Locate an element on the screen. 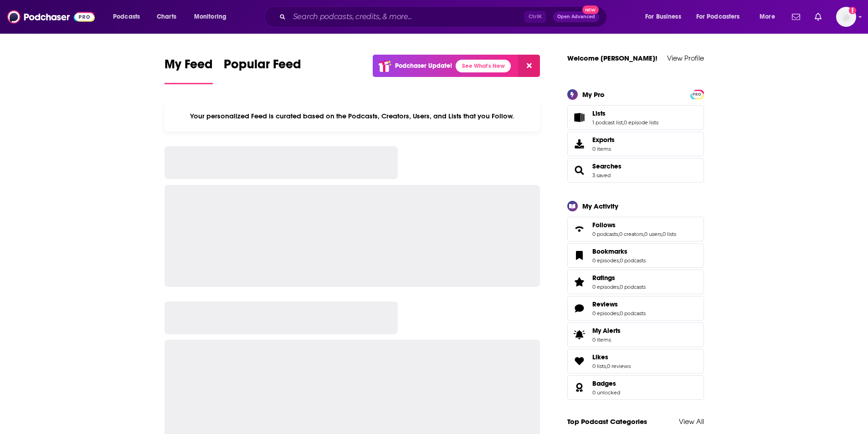 This screenshot has height=434, width=868. span: My Feed is located at coordinates (189, 67).